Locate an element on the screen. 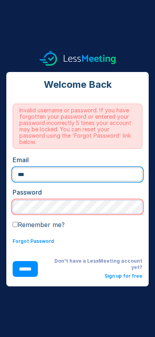 This screenshot has width=155, height=337. img: logo.svg is located at coordinates (78, 58).